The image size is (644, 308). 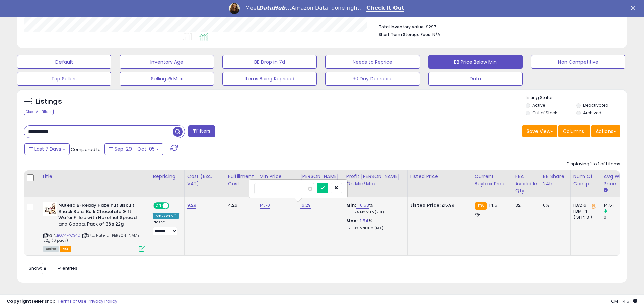 What do you see at coordinates (87, 149) in the screenshot?
I see `span: Compared to:` at bounding box center [87, 149].